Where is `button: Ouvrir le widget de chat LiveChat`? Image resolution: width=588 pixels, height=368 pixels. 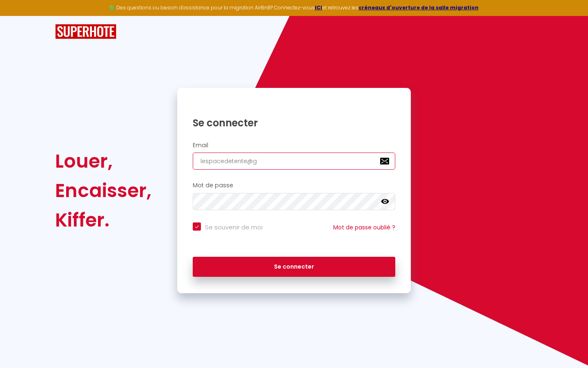
button: Ouvrir le widget de chat LiveChat is located at coordinates (18, 15).